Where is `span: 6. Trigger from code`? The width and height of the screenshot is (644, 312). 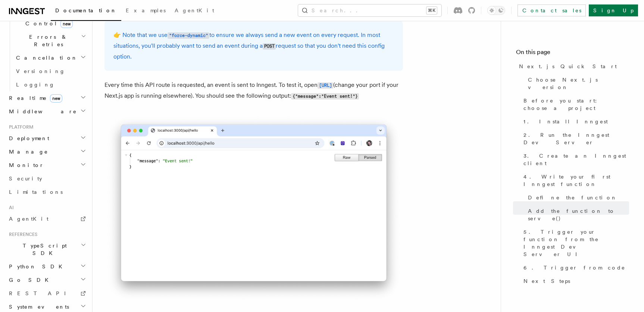
span: 6. Trigger from code is located at coordinates (574, 267).